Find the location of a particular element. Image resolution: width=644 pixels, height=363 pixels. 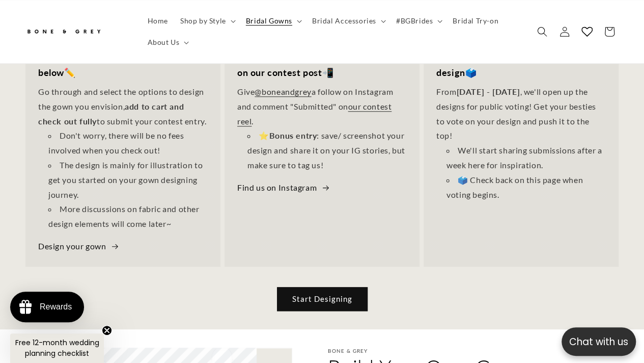

a: our contest reel is located at coordinates (314, 114).